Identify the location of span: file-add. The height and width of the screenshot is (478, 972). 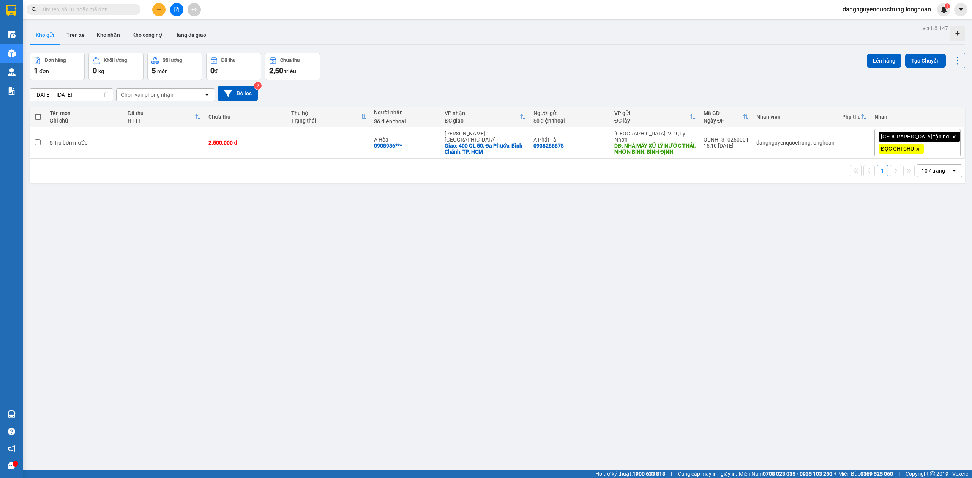
(177, 9).